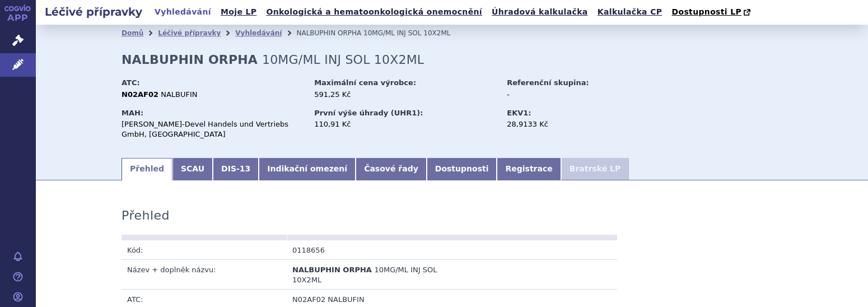 The image size is (868, 307). Describe the element at coordinates (193, 169) in the screenshot. I see `a: SCAU` at that location.